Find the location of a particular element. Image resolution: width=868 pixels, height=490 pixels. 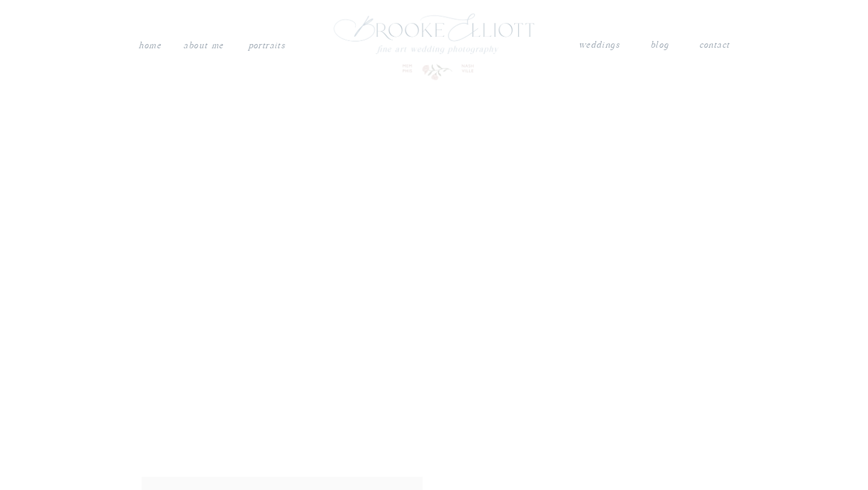

nav: contact is located at coordinates (715, 44).